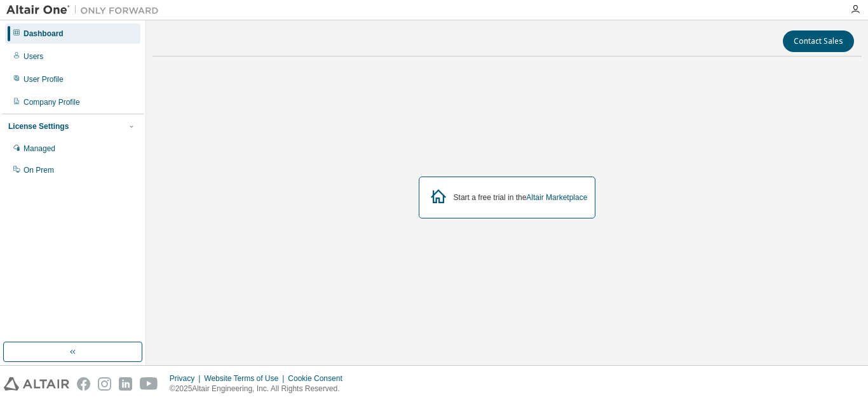 The image size is (868, 402). Describe the element at coordinates (125, 383) in the screenshot. I see `img: linkedin.svg` at that location.